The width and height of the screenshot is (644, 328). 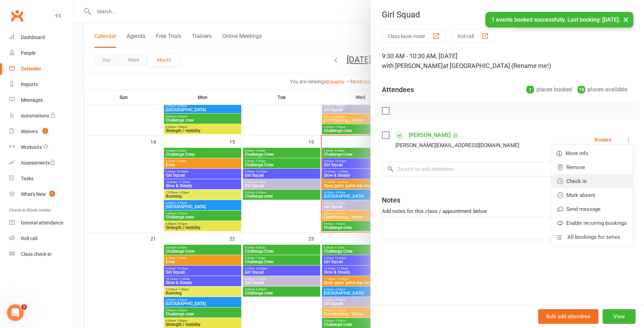 What do you see at coordinates (33, 194) in the screenshot?
I see `div: What's New` at bounding box center [33, 194].